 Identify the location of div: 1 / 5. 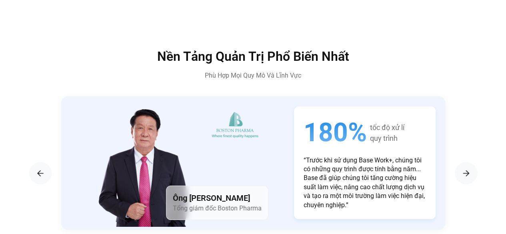
(253, 163).